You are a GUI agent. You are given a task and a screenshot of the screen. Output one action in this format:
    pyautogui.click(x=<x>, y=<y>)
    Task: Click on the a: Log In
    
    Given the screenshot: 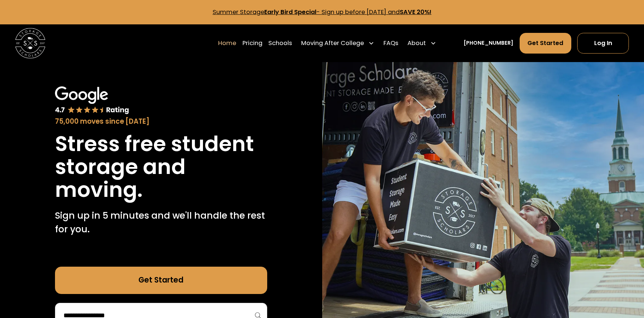 What is the action you would take?
    pyautogui.click(x=603, y=43)
    